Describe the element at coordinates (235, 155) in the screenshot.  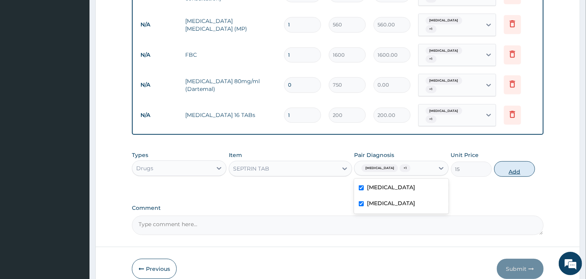
I see `label: Item` at that location.